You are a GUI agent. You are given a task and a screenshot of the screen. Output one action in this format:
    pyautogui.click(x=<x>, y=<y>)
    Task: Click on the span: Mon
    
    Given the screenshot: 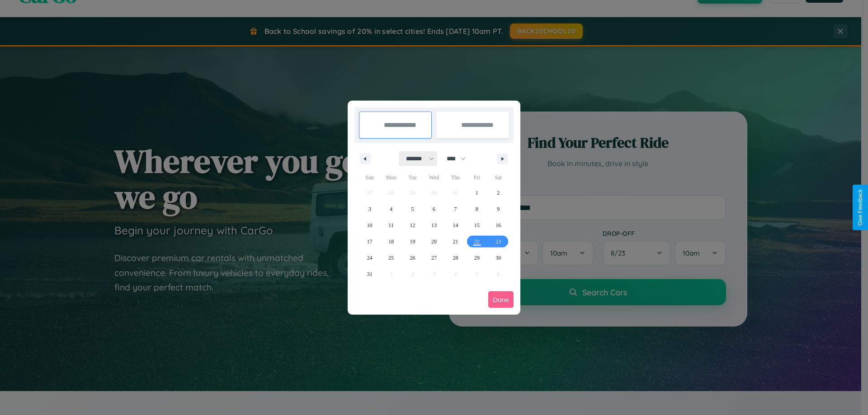 What is the action you would take?
    pyautogui.click(x=391, y=178)
    